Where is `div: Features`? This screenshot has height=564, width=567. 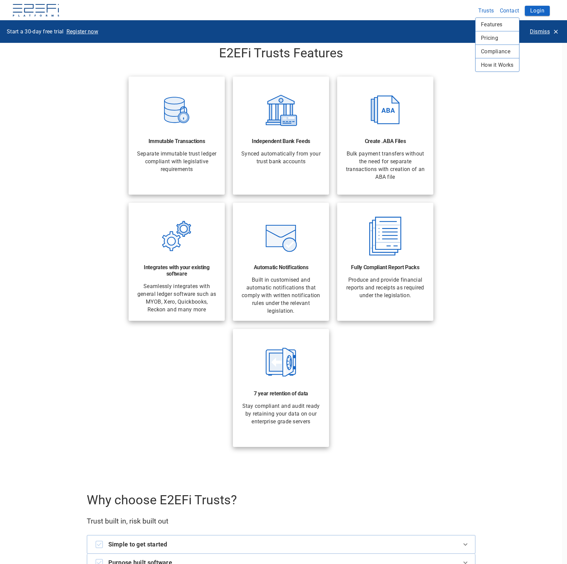 div: Features is located at coordinates (497, 24).